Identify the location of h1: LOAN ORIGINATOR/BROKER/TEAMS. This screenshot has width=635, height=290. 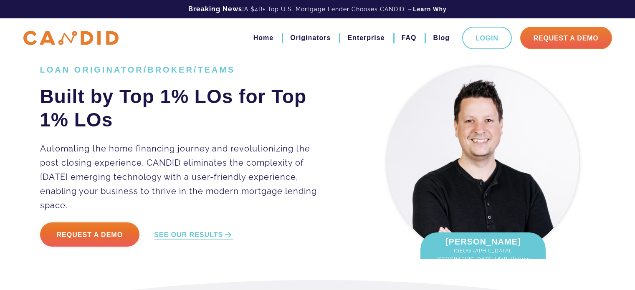
(185, 70).